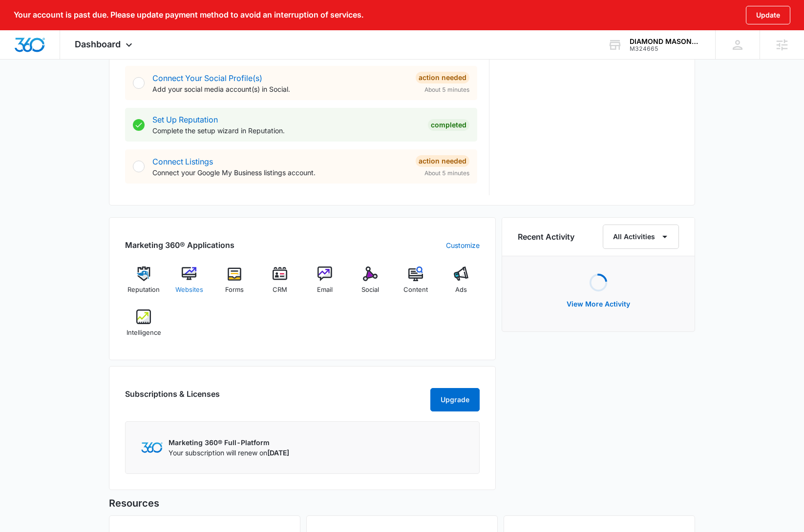  Describe the element at coordinates (183, 162) in the screenshot. I see `a: Connect Listings` at that location.